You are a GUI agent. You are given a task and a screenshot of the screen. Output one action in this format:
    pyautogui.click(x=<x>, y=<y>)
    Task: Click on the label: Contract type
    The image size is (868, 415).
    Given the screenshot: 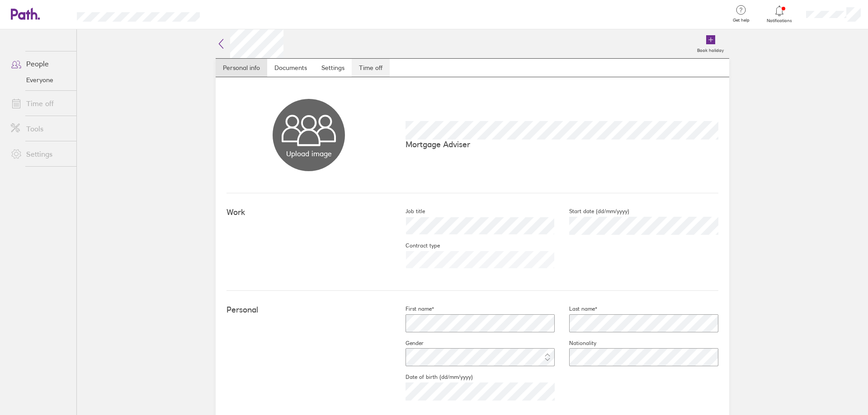 What is the action you would take?
    pyautogui.click(x=415, y=246)
    